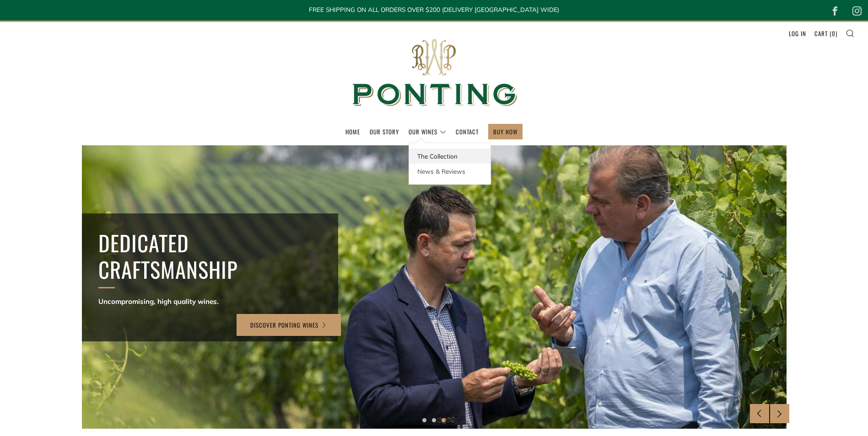 This screenshot has width=868, height=436. What do you see at coordinates (444, 420) in the screenshot?
I see `button: 3` at bounding box center [444, 420].